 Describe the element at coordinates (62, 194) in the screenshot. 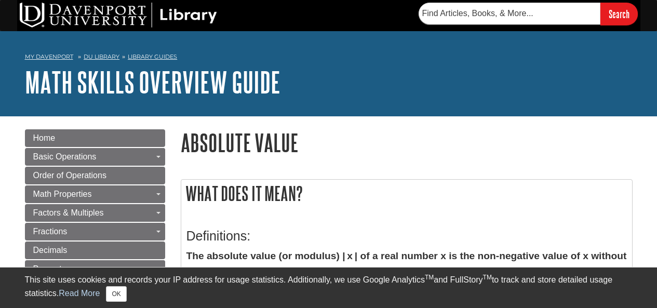

I see `span: Math Properties` at that location.